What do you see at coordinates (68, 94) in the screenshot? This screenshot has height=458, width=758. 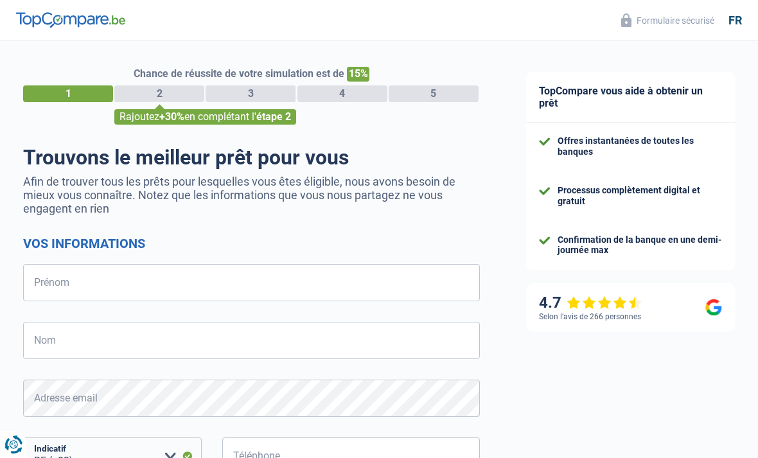 I see `div: 1` at bounding box center [68, 94].